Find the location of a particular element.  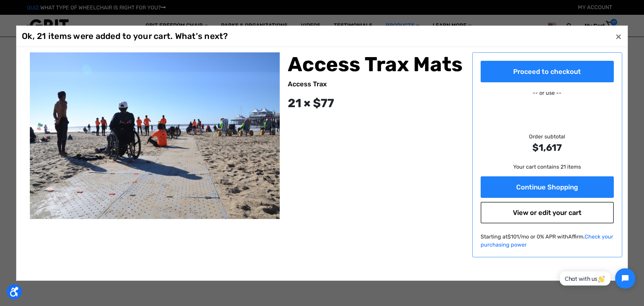

p: Starting at /mo or 0% APR with . is located at coordinates (548, 241).